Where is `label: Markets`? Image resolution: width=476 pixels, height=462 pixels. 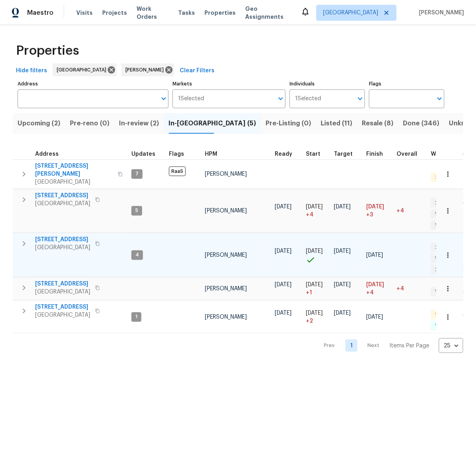
label: Markets is located at coordinates (229, 84).